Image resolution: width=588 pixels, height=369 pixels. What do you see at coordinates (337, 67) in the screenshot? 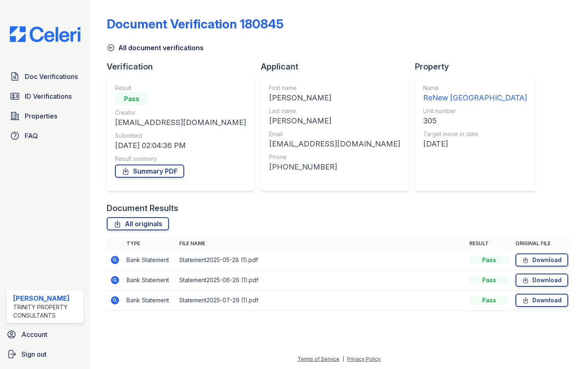
I see `div: Applicant` at bounding box center [337, 67].